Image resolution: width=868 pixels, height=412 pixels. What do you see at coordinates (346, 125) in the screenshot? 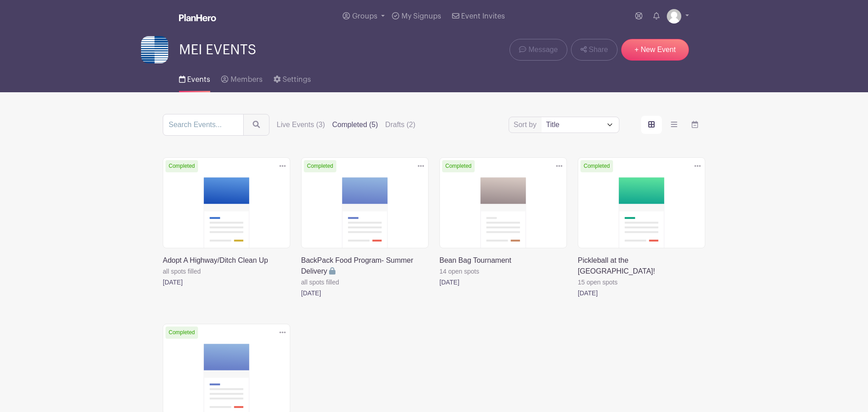
I see `div: filters` at bounding box center [346, 125].